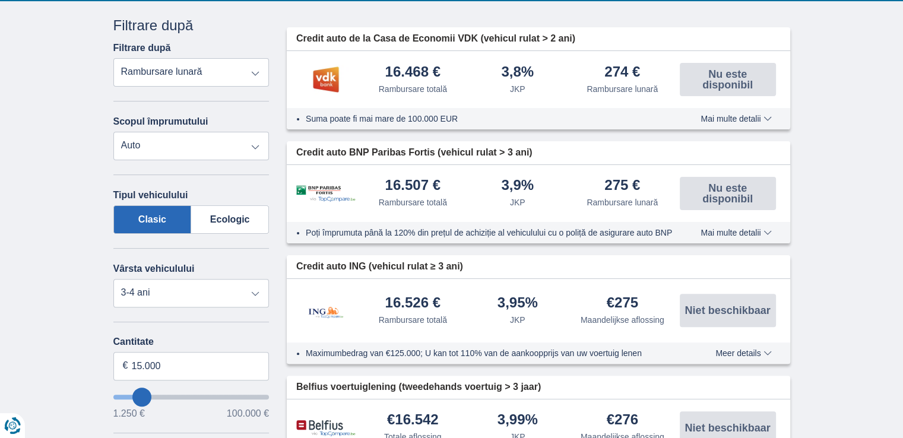 The image size is (903, 438). Describe the element at coordinates (154, 268) in the screenshot. I see `font: Vârsta vehiculului` at that location.